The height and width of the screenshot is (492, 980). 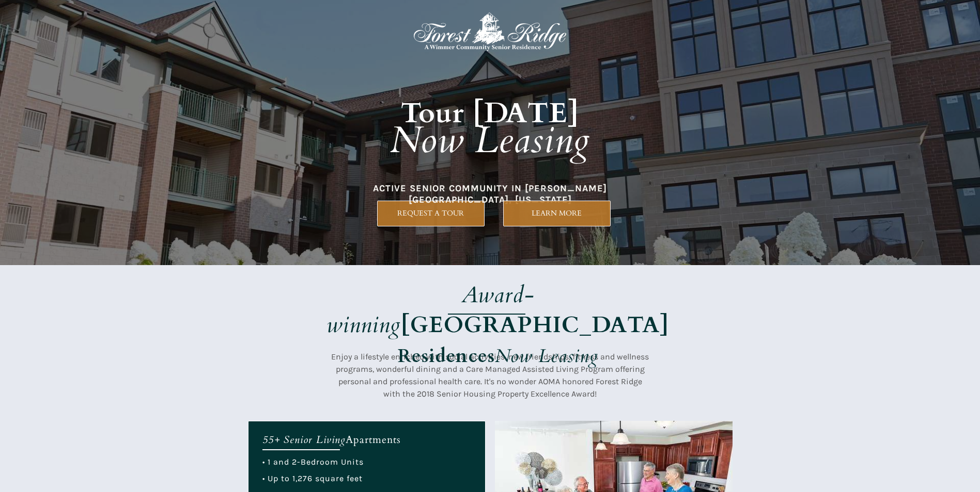 What do you see at coordinates (373, 439) in the screenshot?
I see `span: Apartments` at bounding box center [373, 439].